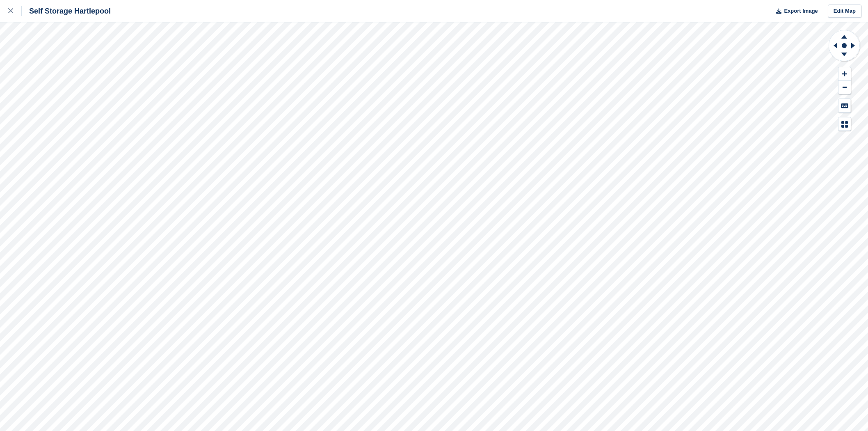  Describe the element at coordinates (845, 74) in the screenshot. I see `button: Zoom In` at that location.